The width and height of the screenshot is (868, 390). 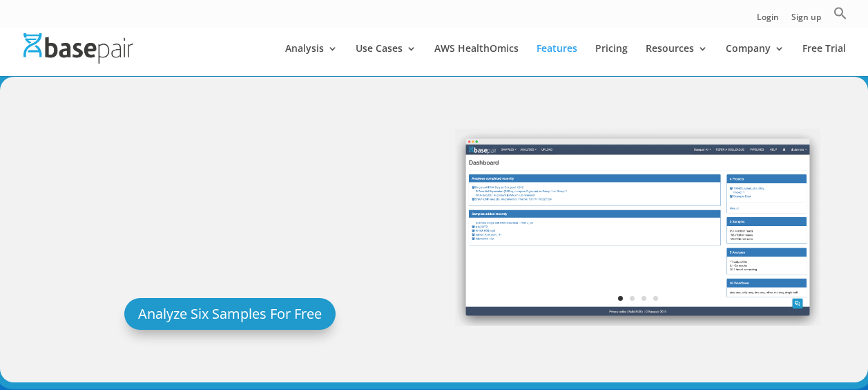 I want to click on a: 2, so click(x=632, y=298).